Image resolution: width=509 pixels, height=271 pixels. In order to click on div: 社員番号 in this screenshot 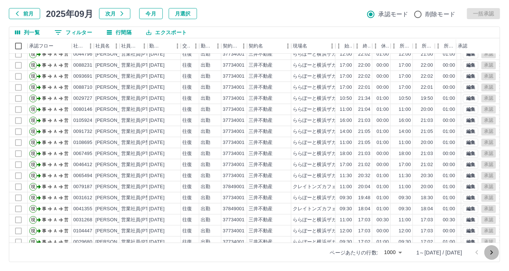, I will do `click(79, 46)`.